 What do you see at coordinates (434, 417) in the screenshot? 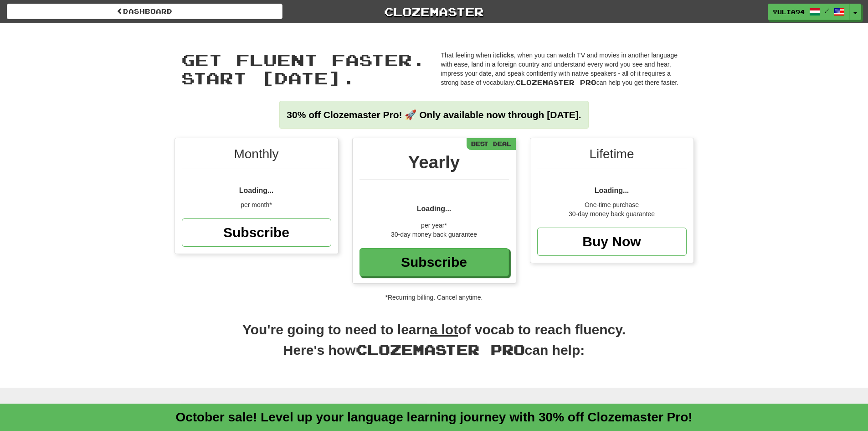
I see `a: October sale! Level up your language learning journey with 30% off Clozemaster Pro!` at bounding box center [434, 417].